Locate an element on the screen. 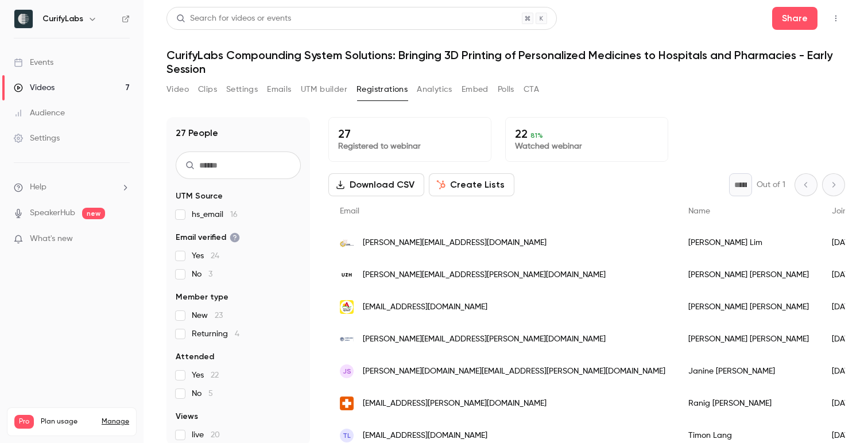 Image resolution: width=868 pixels, height=443 pixels. h6: CurifyLabs is located at coordinates (62, 19).